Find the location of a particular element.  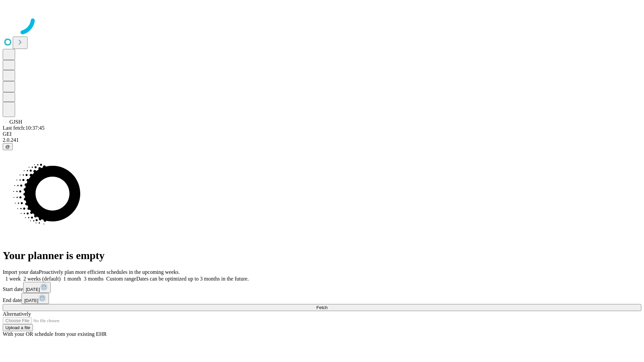

span: Alternatively is located at coordinates (17, 314).